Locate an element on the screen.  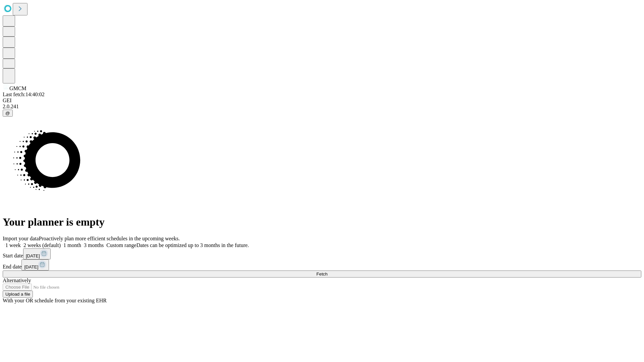
span: 1 week is located at coordinates (13, 245).